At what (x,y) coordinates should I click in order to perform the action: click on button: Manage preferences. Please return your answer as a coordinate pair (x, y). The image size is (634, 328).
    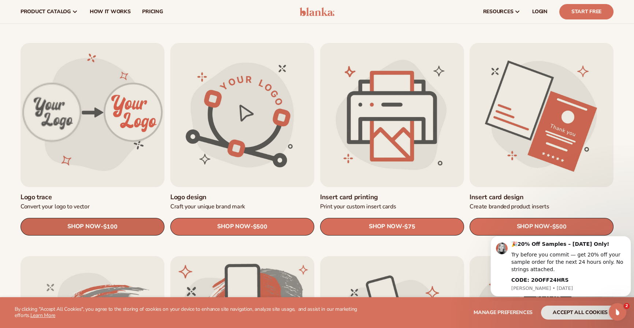
    Looking at the image, I should click on (503, 312).